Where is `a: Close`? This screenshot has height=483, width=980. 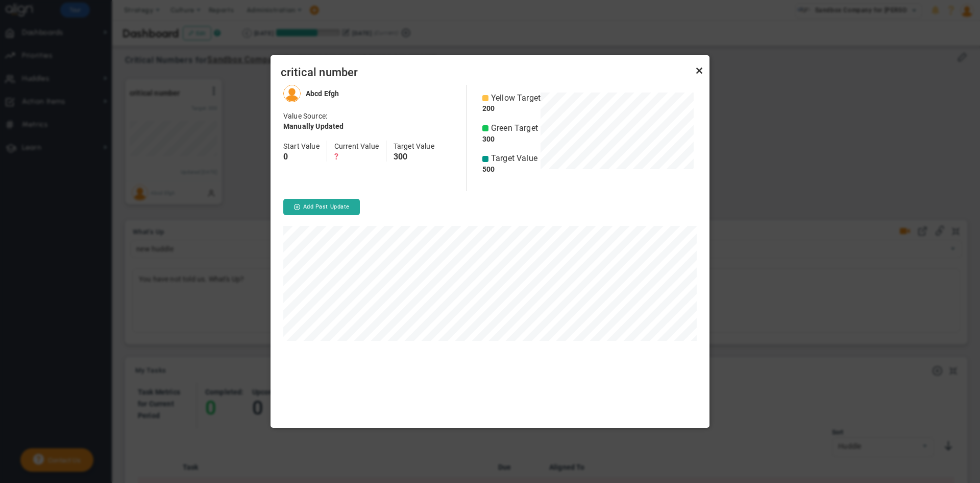
a: Close is located at coordinates (699, 71).